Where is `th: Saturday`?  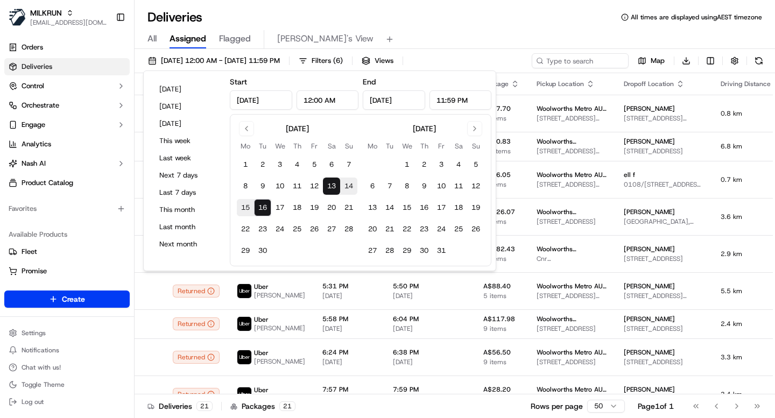 th: Saturday is located at coordinates (459, 146).